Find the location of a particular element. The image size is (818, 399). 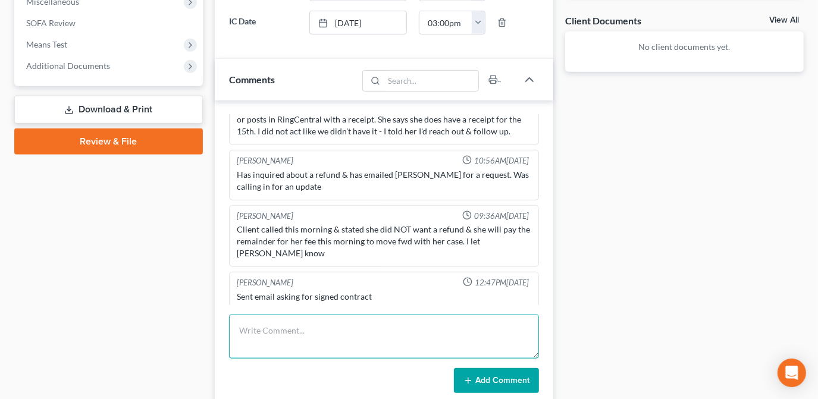

button: Add Comment is located at coordinates (496, 381).